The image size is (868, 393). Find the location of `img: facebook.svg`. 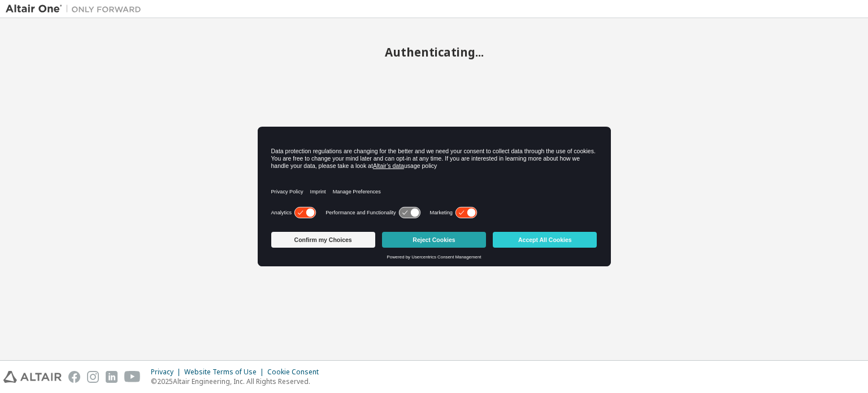

img: facebook.svg is located at coordinates (74, 376).